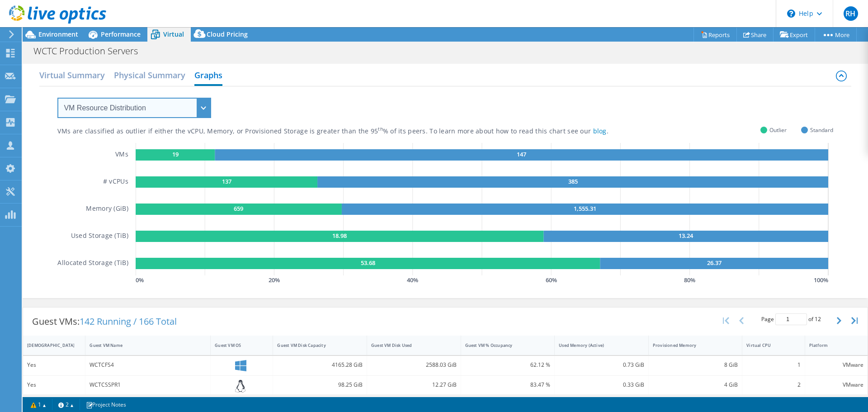 Image resolution: width=868 pixels, height=412 pixels. I want to click on h5: # vCPUs, so click(116, 182).